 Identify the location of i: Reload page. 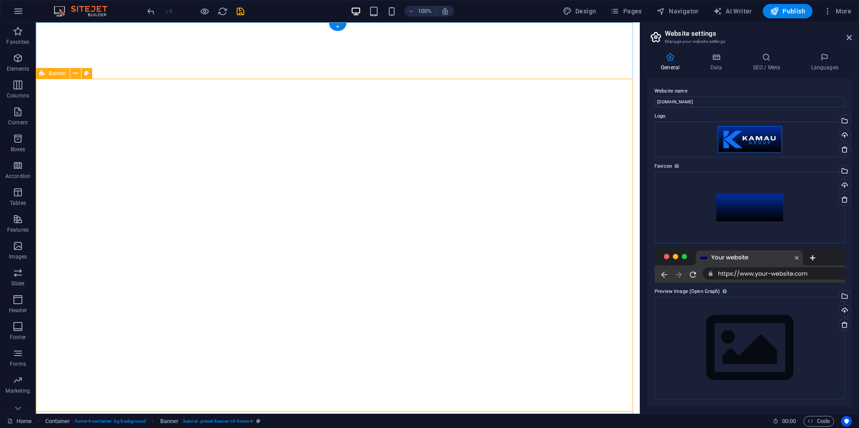
(222, 11).